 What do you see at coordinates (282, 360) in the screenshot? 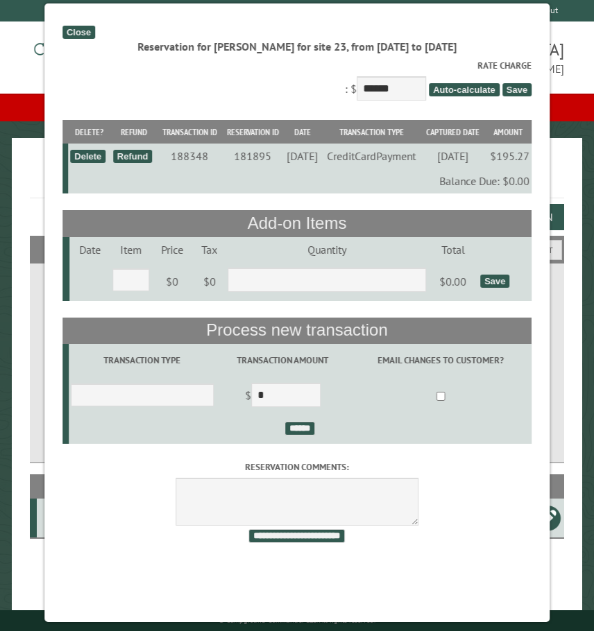
I see `label: Transaction Amount` at bounding box center [282, 360].